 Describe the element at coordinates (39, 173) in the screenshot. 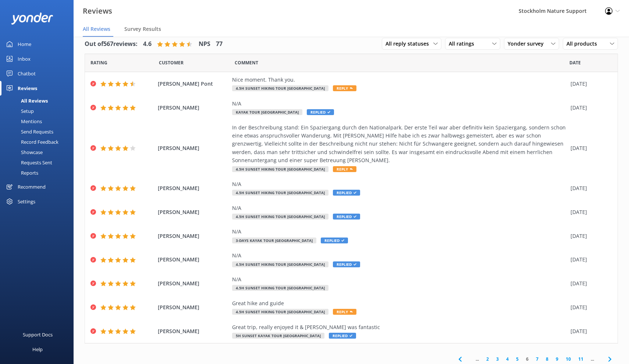

I see `a: Reports` at that location.